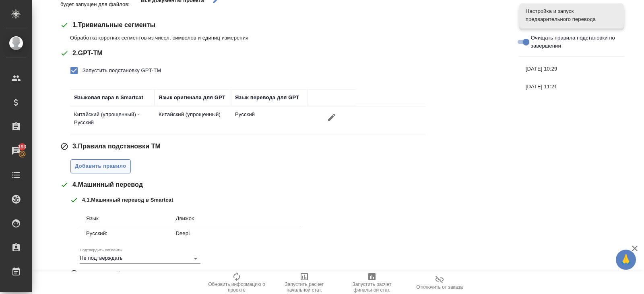 This screenshot has height=294, width=644. What do you see at coordinates (440, 282) in the screenshot?
I see `button: Отключить от заказа` at bounding box center [440, 282].